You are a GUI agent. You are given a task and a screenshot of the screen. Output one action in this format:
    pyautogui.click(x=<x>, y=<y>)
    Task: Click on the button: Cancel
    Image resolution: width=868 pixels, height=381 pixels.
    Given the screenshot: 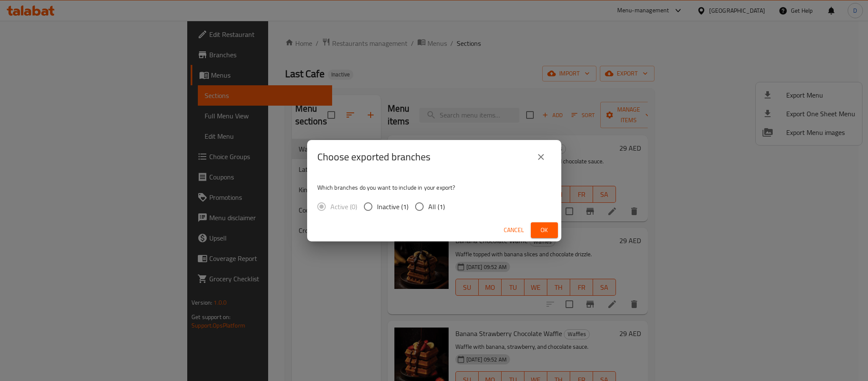 What is the action you would take?
    pyautogui.click(x=514, y=230)
    